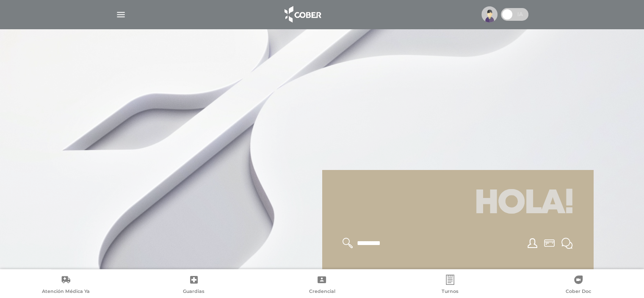 This screenshot has width=644, height=298. Describe the element at coordinates (302, 14) in the screenshot. I see `img: logo_cober_home-white.png` at that location.